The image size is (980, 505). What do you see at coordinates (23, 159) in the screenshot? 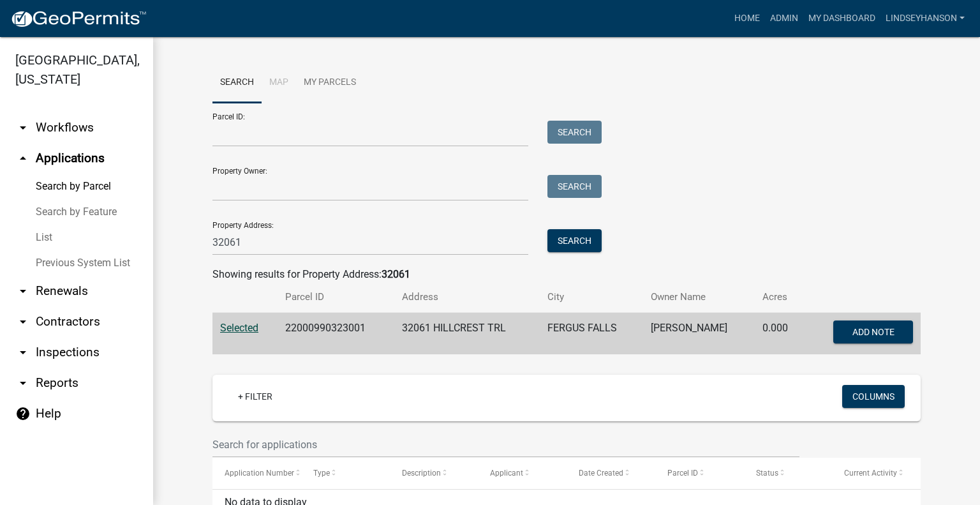
I see `i: arrow_drop_up` at bounding box center [23, 159].